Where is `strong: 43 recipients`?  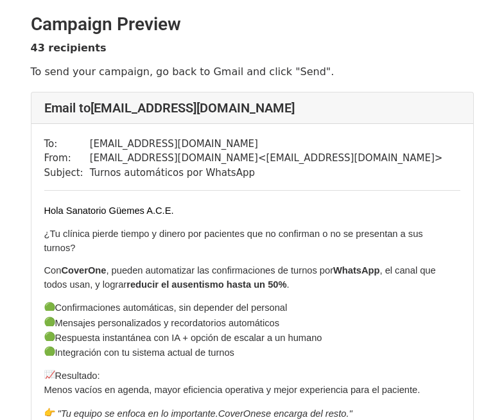
strong: 43 recipients is located at coordinates (69, 47).